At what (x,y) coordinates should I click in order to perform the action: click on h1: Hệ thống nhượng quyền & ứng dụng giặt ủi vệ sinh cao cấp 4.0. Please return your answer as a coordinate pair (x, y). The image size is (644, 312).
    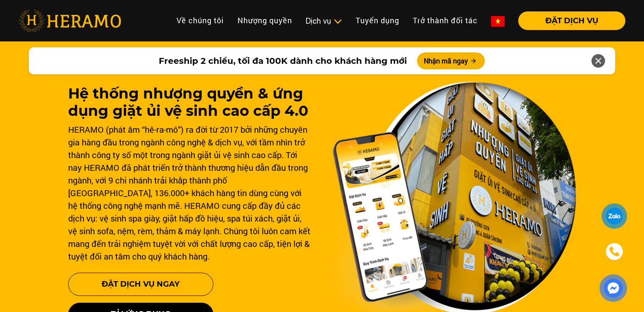
    Looking at the image, I should click on (190, 102).